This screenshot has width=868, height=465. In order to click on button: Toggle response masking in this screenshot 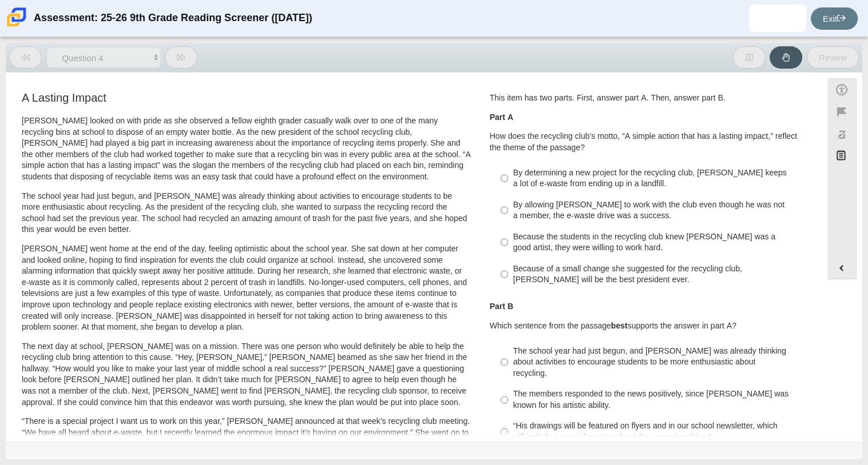, I will do `click(842, 134)`.